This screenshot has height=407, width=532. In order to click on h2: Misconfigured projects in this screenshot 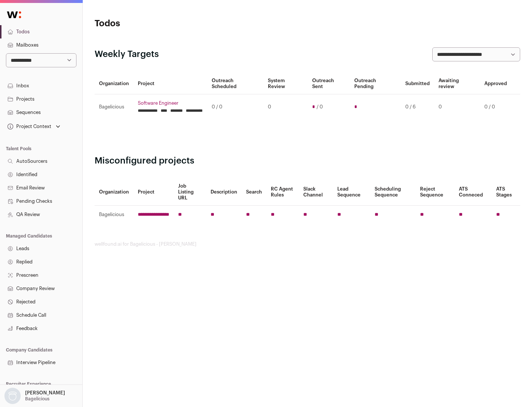, I will do `click(308, 161)`.